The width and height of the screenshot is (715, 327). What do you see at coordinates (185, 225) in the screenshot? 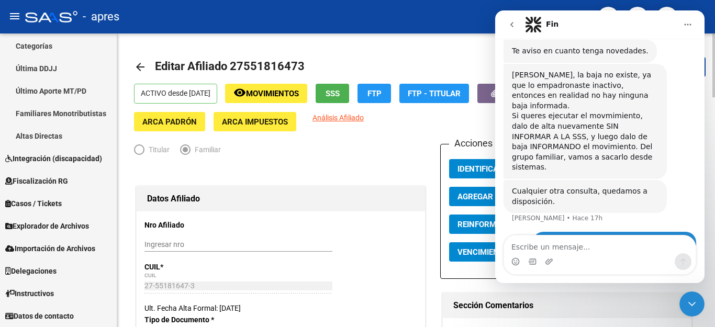
I see `p: Nro Afiliado` at bounding box center [185, 225].